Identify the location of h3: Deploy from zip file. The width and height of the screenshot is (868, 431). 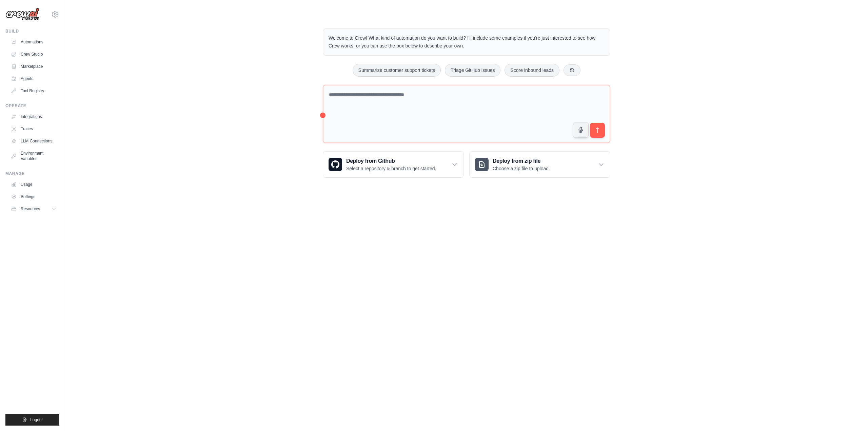
(521, 161).